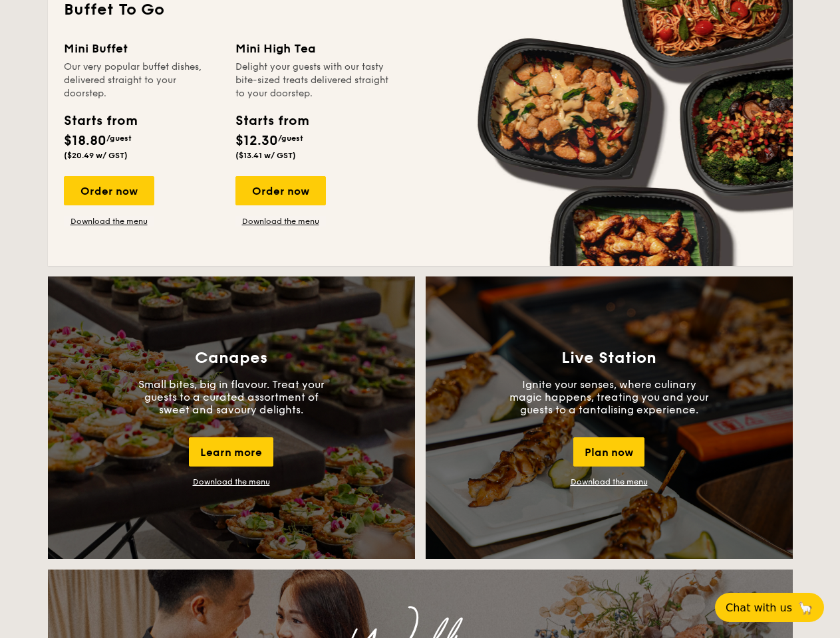 The height and width of the screenshot is (638, 840). Describe the element at coordinates (85, 141) in the screenshot. I see `span: $18.80` at that location.